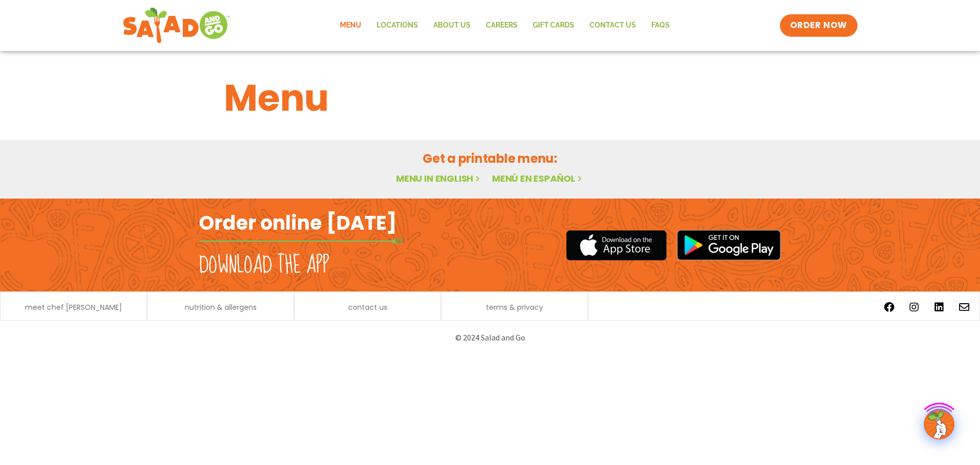 The width and height of the screenshot is (980, 465). I want to click on img: appstore, so click(616, 245).